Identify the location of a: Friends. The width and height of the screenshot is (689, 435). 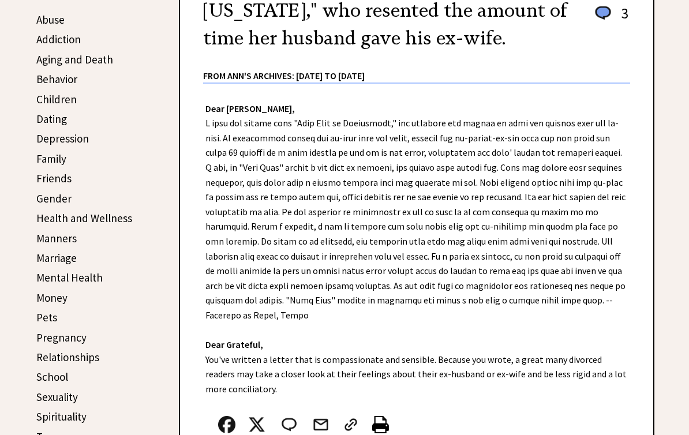
(54, 178).